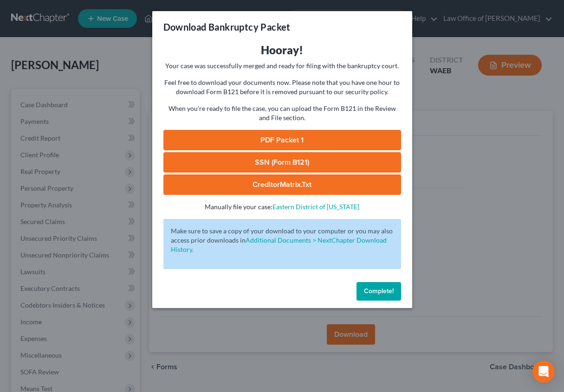 The height and width of the screenshot is (392, 564). What do you see at coordinates (279, 244) in the screenshot?
I see `a: Additional Documents > NextChapter Download History.` at bounding box center [279, 244].